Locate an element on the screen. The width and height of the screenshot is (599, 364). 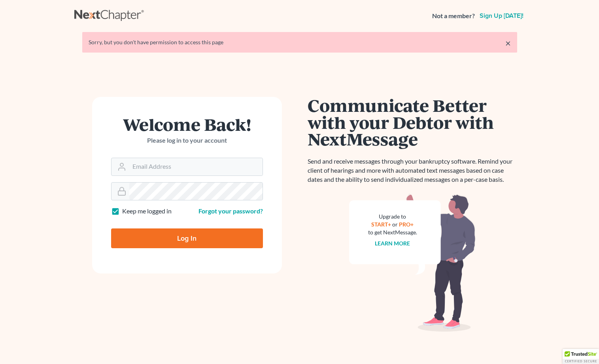
strong: Not a member? is located at coordinates (454, 16).